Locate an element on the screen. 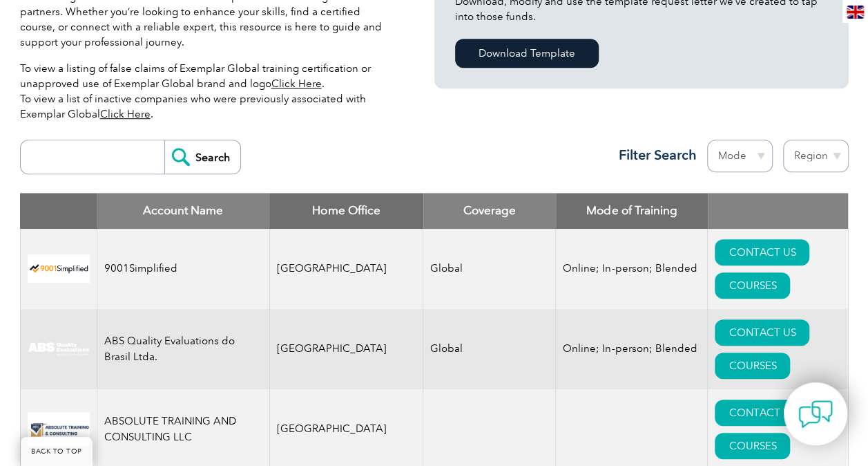 The width and height of the screenshot is (868, 466). img: c92924ac-d9bc-ea11-a814-000d3a79823d-logo.jpg is located at coordinates (59, 349).